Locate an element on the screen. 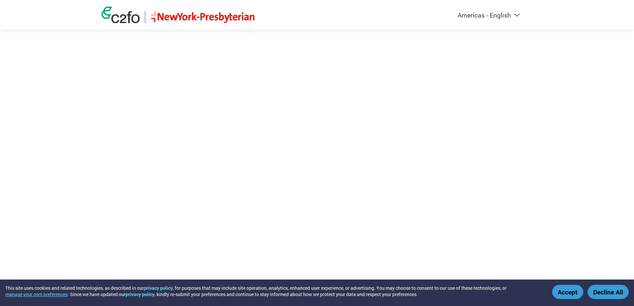 Image resolution: width=634 pixels, height=306 pixels. img: NewYork-Presbyterian is located at coordinates (203, 17).